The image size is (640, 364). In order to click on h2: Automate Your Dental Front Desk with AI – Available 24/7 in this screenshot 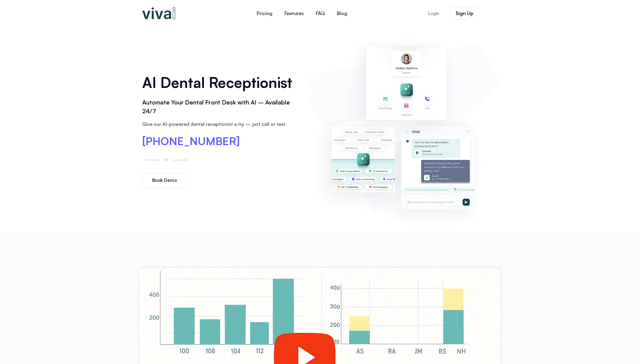, I will do `click(220, 107)`.